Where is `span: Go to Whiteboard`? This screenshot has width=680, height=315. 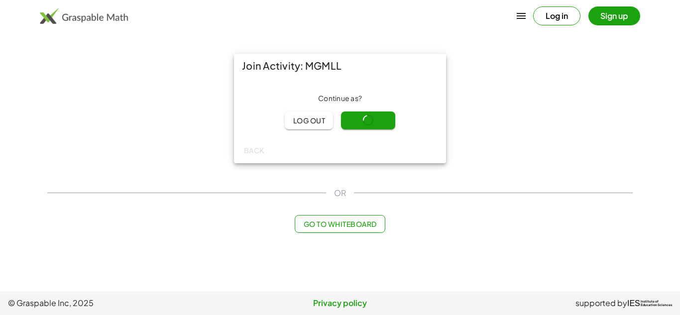 span: Go to Whiteboard is located at coordinates (340, 224).